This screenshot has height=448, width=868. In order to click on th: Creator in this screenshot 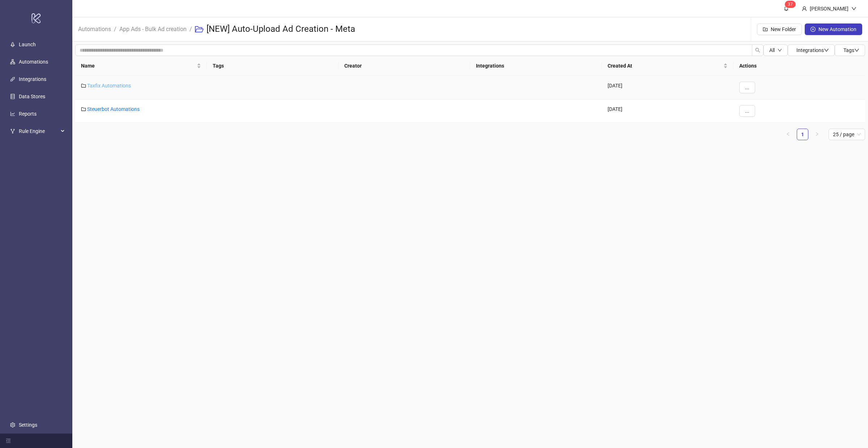, I will do `click(404, 66)`.